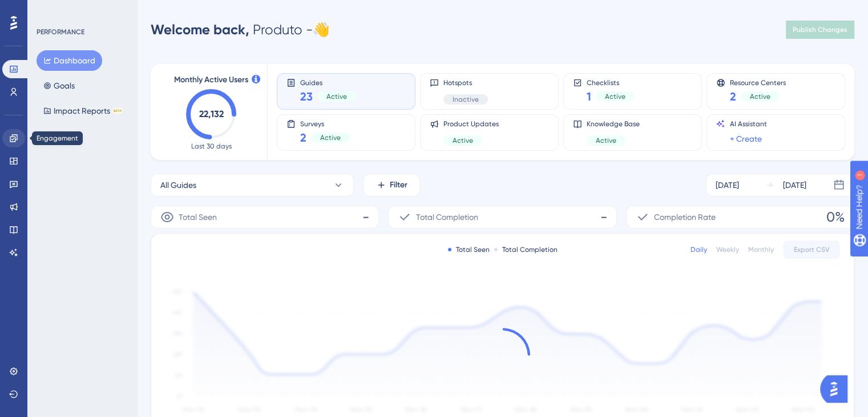  Describe the element at coordinates (325, 123) in the screenshot. I see `span: Surveys` at that location.